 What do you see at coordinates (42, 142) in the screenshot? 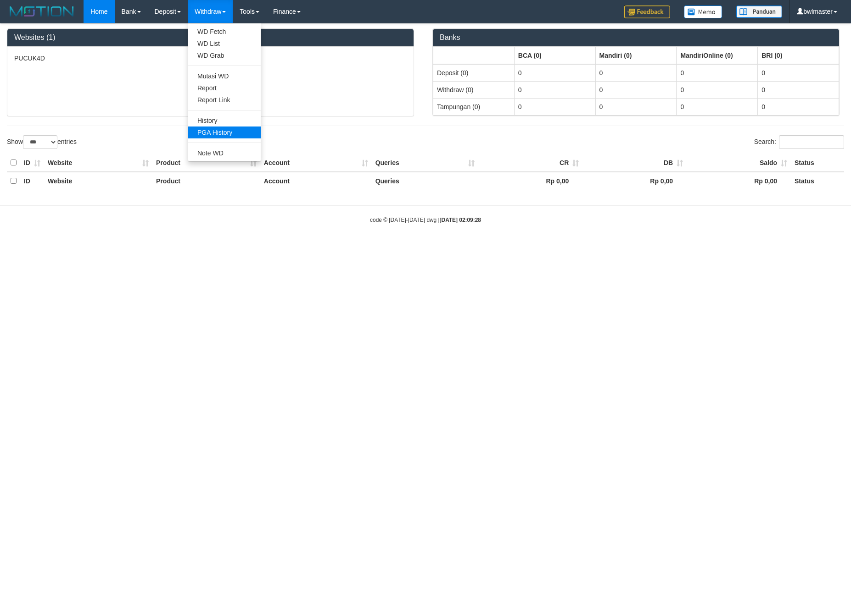
I see `label: Show entries` at bounding box center [42, 142].